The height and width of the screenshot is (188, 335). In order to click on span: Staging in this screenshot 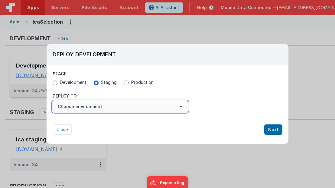, I will do `click(109, 82)`.